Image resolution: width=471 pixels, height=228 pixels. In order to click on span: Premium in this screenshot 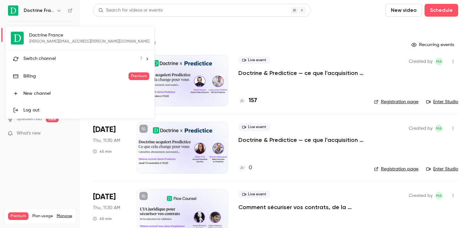, I will do `click(139, 76)`.